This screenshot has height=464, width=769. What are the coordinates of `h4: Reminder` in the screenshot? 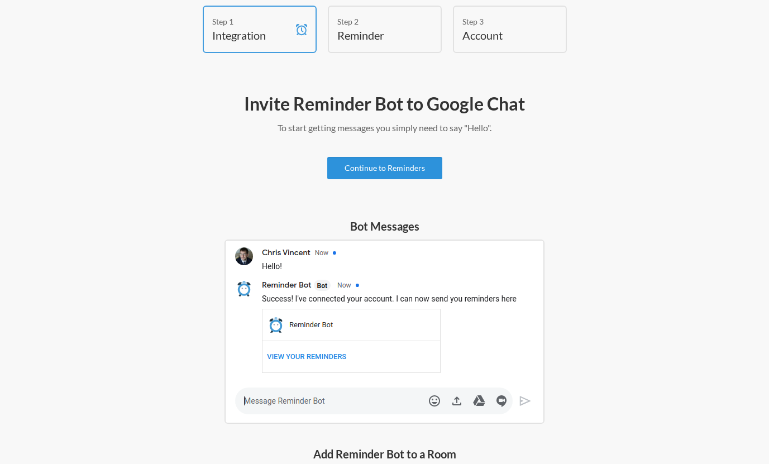 It's located at (376, 35).